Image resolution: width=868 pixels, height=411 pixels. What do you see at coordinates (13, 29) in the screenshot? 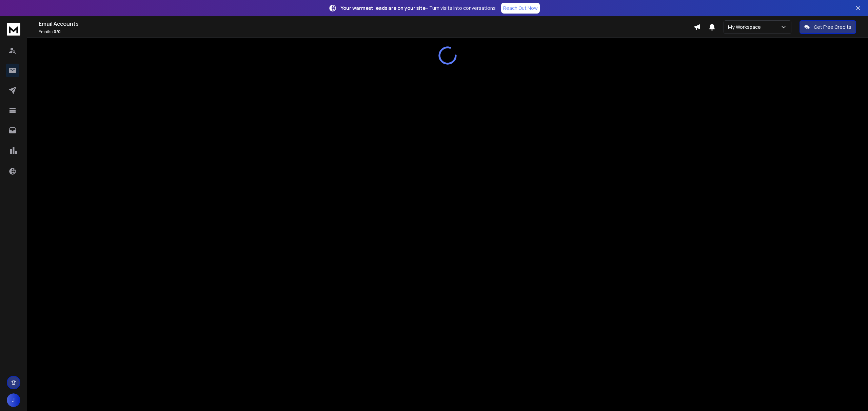
I see `img: logo` at bounding box center [13, 29].